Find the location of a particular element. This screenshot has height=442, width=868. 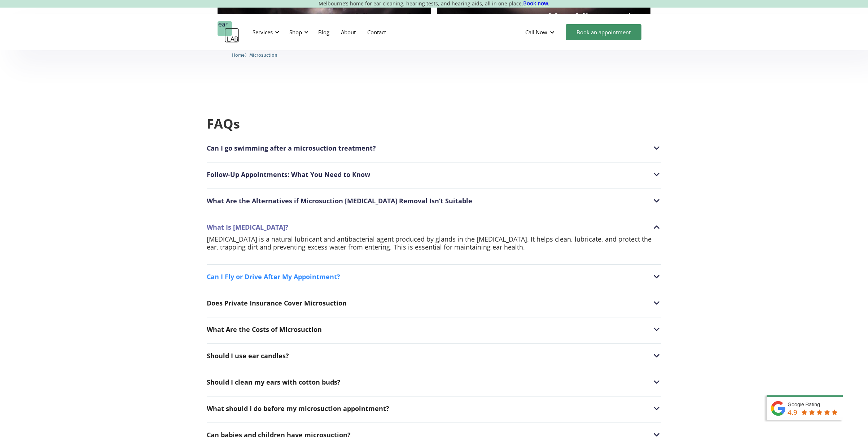

div: Can I Fly or Drive After My Appointment?Can I Fly or Drive After My Appointment? is located at coordinates (434, 277).